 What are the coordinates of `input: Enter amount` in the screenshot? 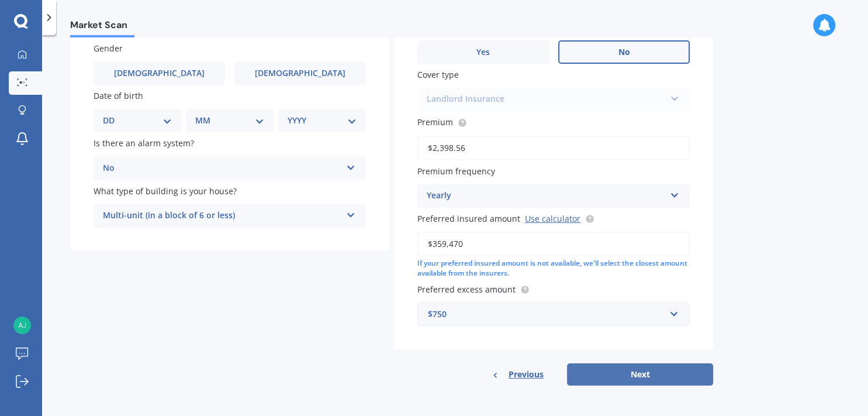 It's located at (554, 244).